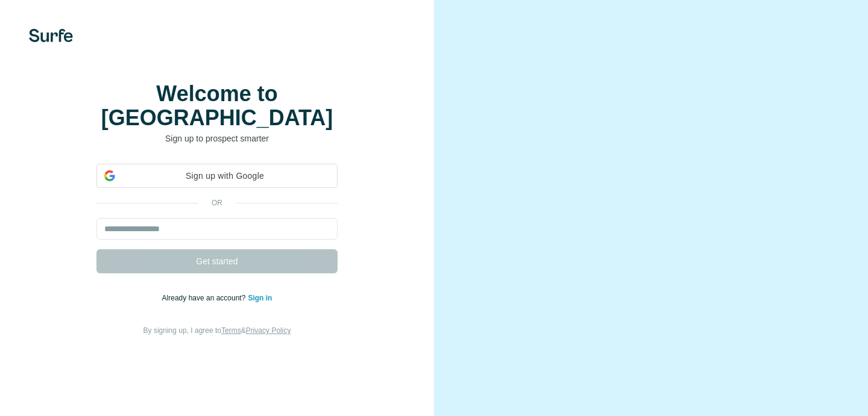 The height and width of the screenshot is (416, 868). I want to click on p: or, so click(217, 203).